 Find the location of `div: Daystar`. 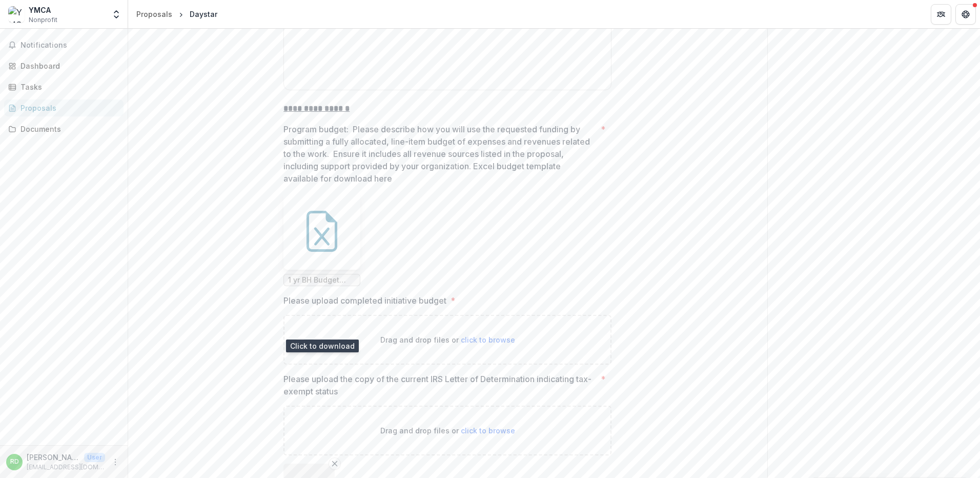

div: Daystar is located at coordinates (204, 14).